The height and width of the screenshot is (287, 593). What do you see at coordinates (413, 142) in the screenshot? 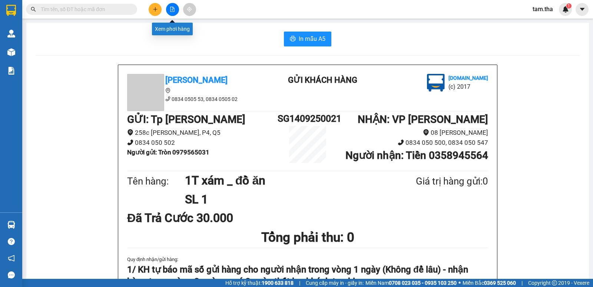
I see `li: 0834 050 500, 0834 050 547` at bounding box center [413, 142].